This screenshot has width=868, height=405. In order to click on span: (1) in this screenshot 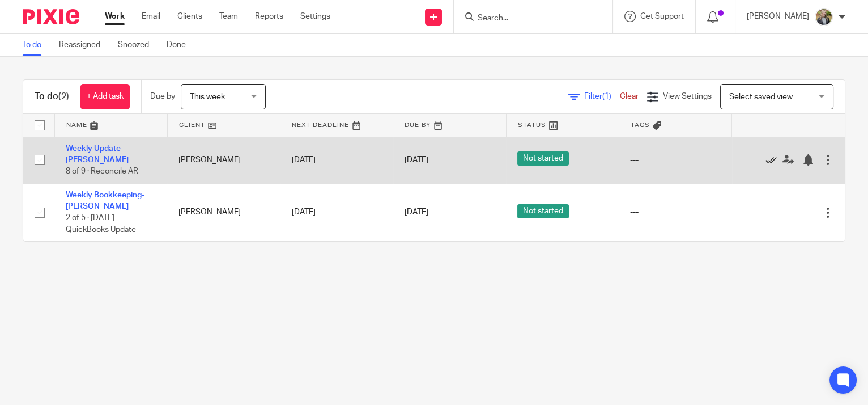, I will do `click(607, 97)`.